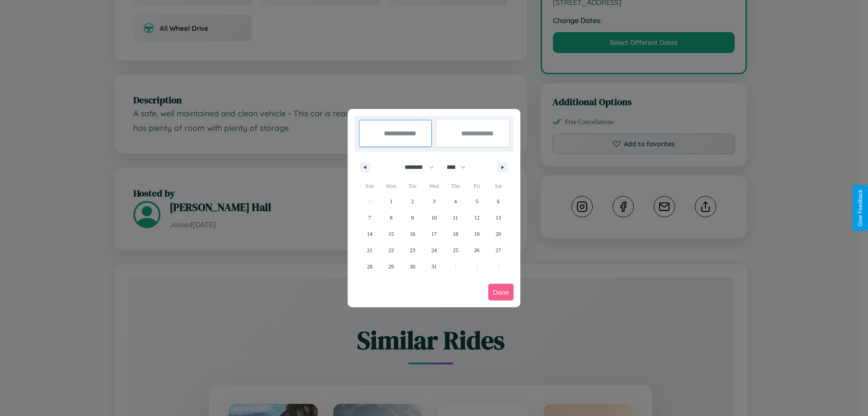  I want to click on span: 26, so click(477, 250).